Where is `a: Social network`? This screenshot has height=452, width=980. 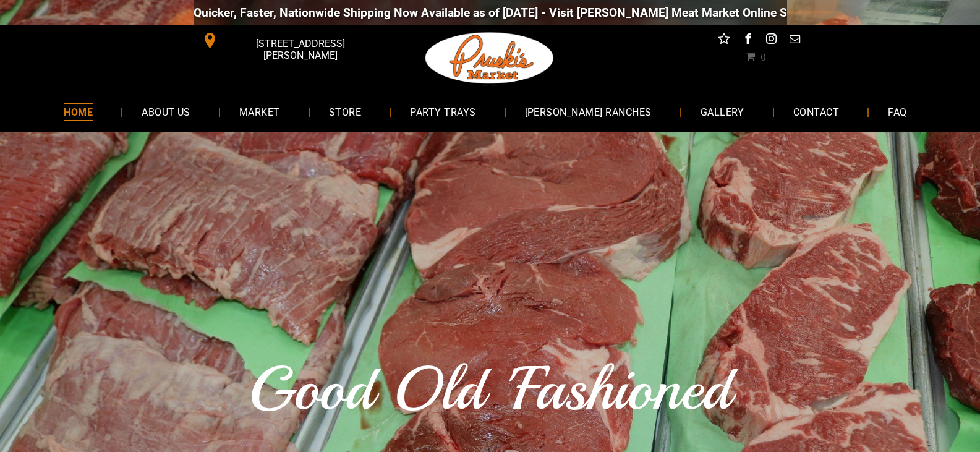 a: Social network is located at coordinates (724, 40).